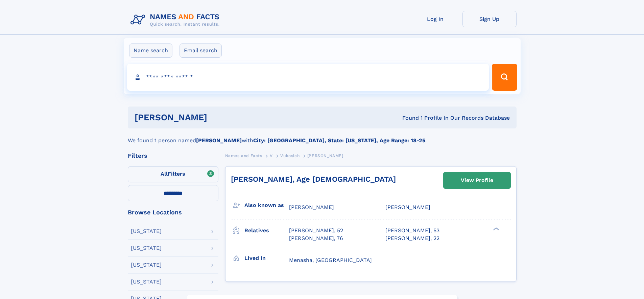 The width and height of the screenshot is (644, 299). What do you see at coordinates (504, 77) in the screenshot?
I see `button: Search Button` at bounding box center [504, 77].